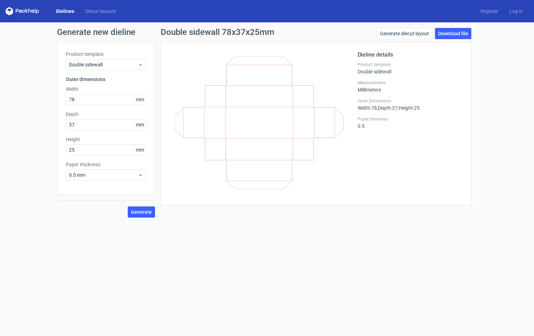 The height and width of the screenshot is (336, 534). What do you see at coordinates (489, 11) in the screenshot?
I see `a: Register` at bounding box center [489, 11].